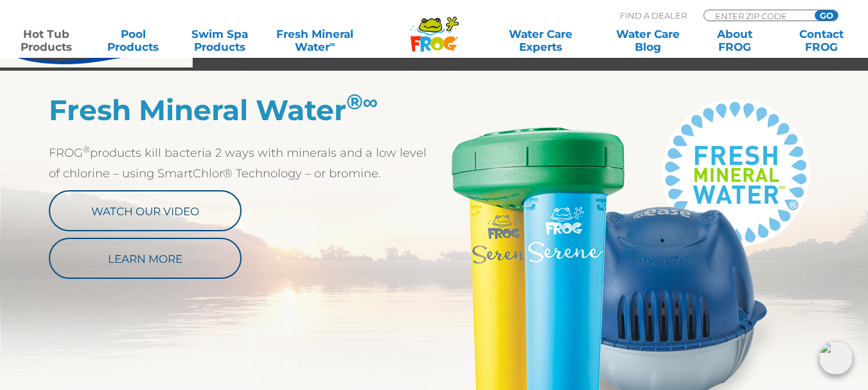  I want to click on p: FROG products kill bacteria 2 ways with minerals and a low level of chlorine – using SmartChlor® ..., so click(241, 163).